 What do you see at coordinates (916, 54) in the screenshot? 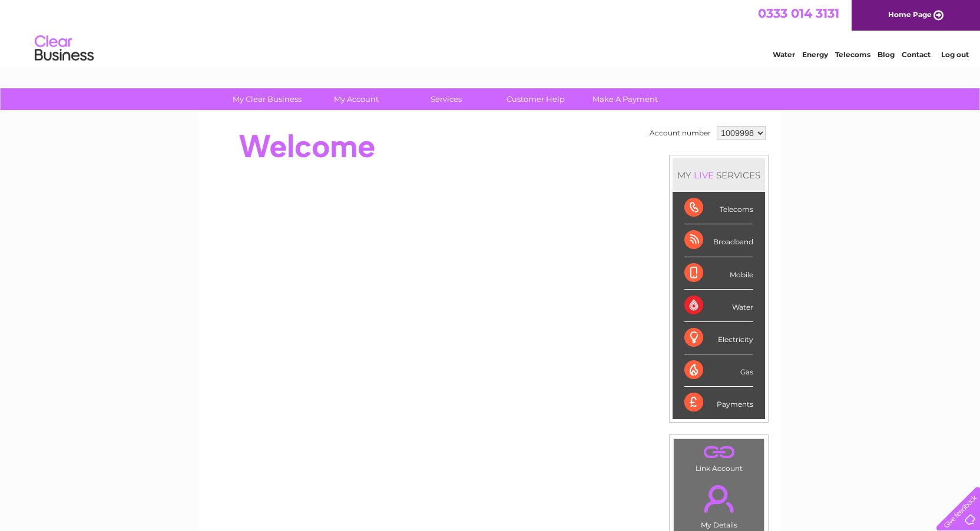
I see `a: Contact` at bounding box center [916, 54].